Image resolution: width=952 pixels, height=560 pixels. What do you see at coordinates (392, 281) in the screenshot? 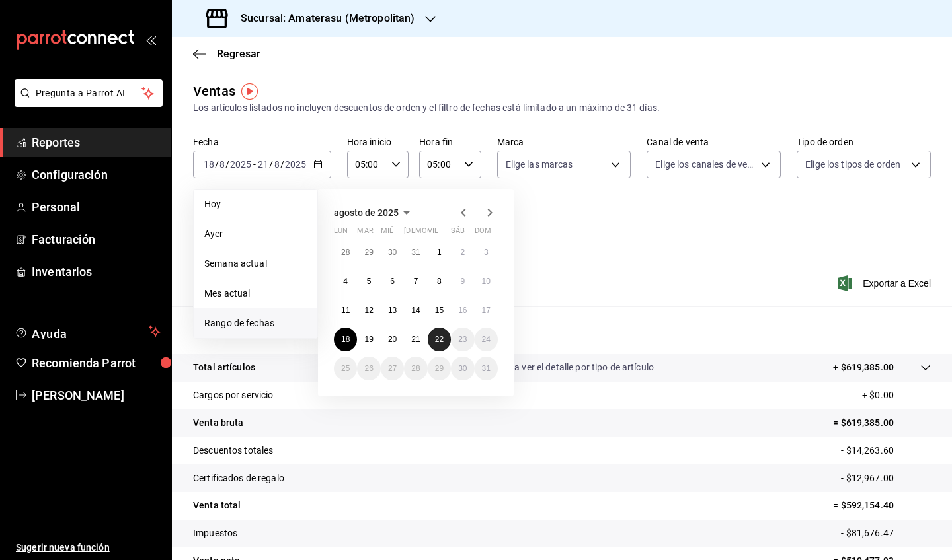
I see `abbr: 6 de agosto de 2025` at bounding box center [392, 281].